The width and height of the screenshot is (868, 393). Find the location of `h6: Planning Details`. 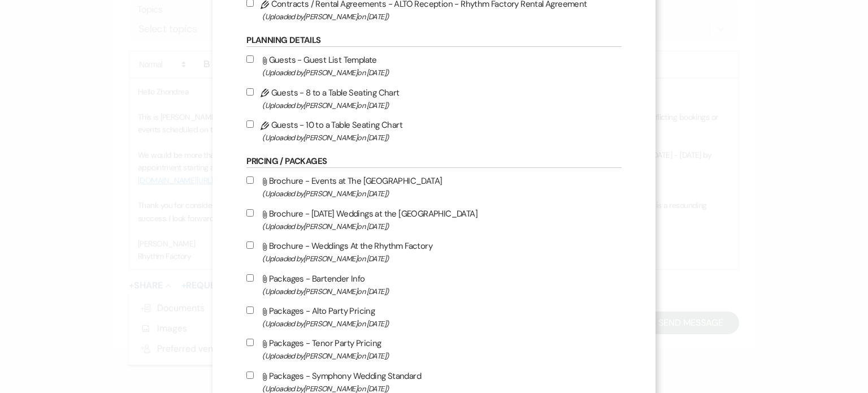

h6: Planning Details is located at coordinates (434, 41).